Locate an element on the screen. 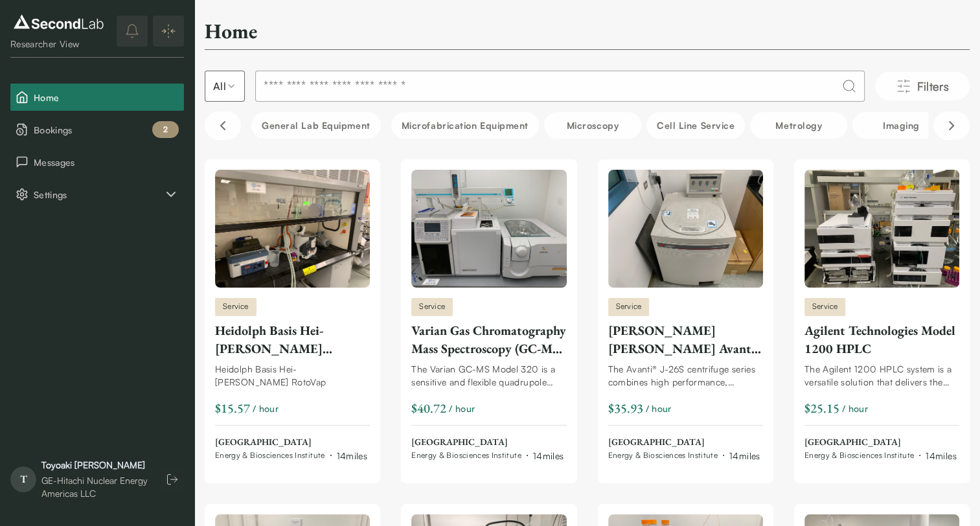 Image resolution: width=980 pixels, height=526 pixels. div: 2 is located at coordinates (165, 129).